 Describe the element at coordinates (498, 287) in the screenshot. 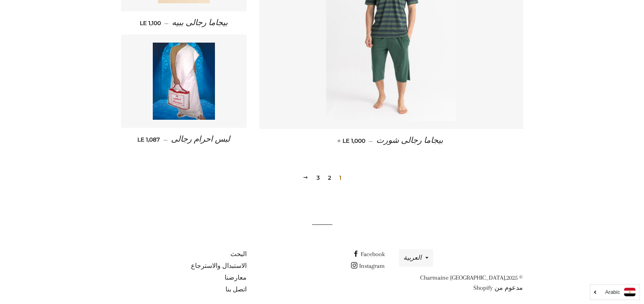

I see `a: مدعوم من Shopify` at that location.